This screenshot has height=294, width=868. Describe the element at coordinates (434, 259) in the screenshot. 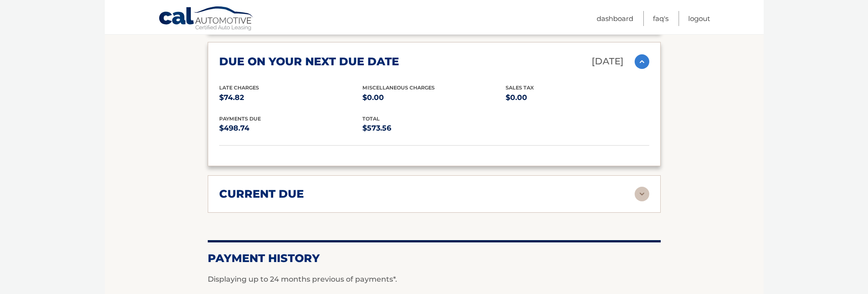

I see `h2: Payment History` at that location.